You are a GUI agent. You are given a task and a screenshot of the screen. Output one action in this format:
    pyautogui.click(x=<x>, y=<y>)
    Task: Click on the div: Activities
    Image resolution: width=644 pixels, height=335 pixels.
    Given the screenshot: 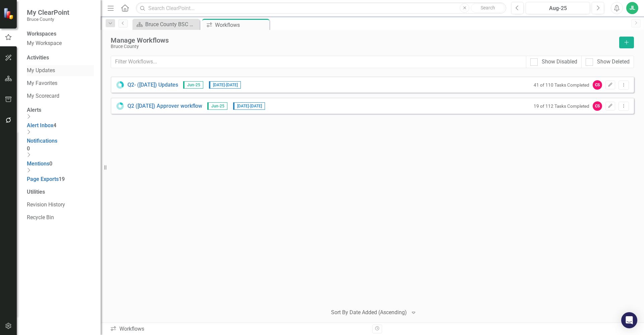 What is the action you would take?
    pyautogui.click(x=60, y=58)
    